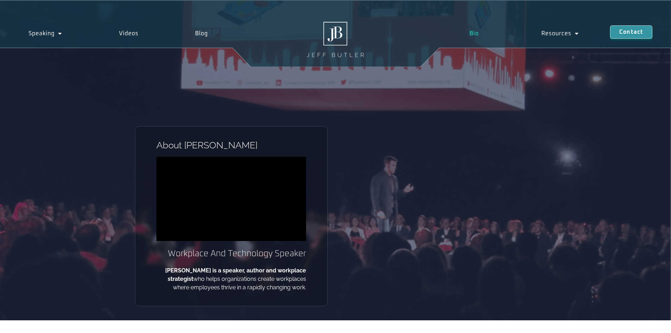 Image resolution: width=671 pixels, height=333 pixels. What do you see at coordinates (631, 32) in the screenshot?
I see `a: Contact` at bounding box center [631, 32].